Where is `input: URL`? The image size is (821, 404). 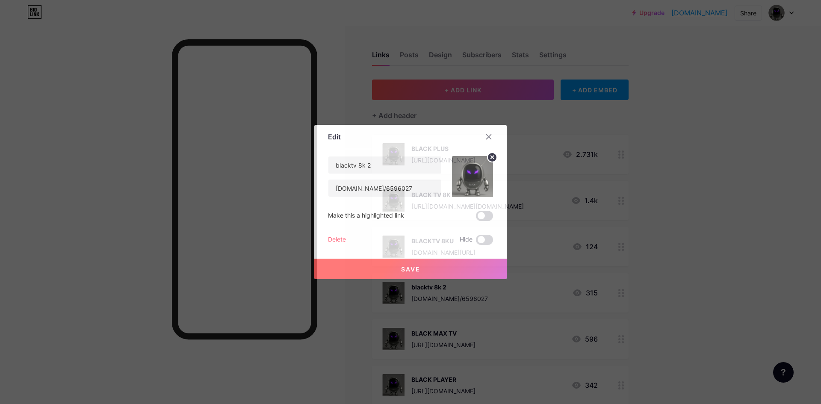 input: URL is located at coordinates (385, 188).